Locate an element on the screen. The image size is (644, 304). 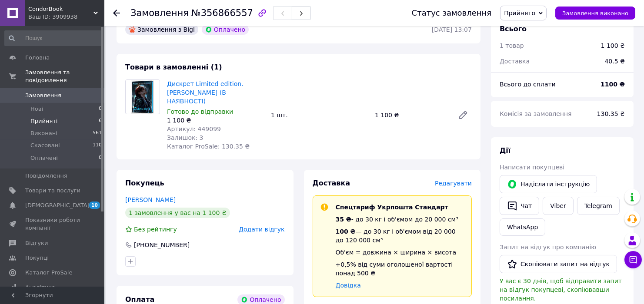
button: Чат is located at coordinates (519, 206).